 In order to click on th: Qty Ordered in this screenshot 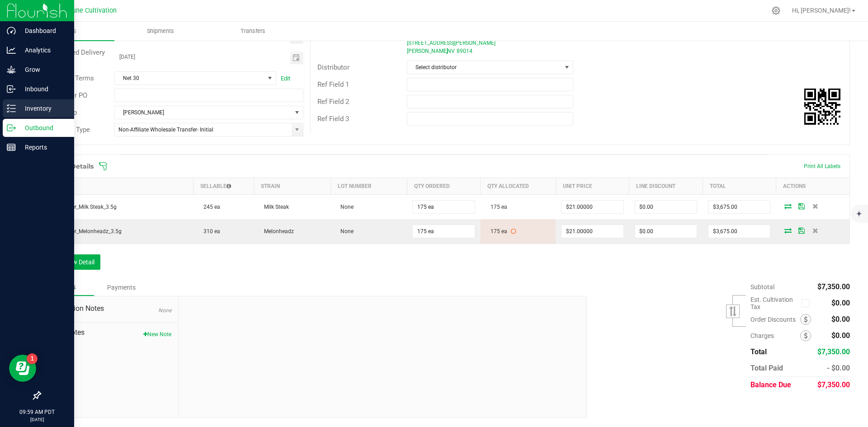, I will do `click(443, 186)`.